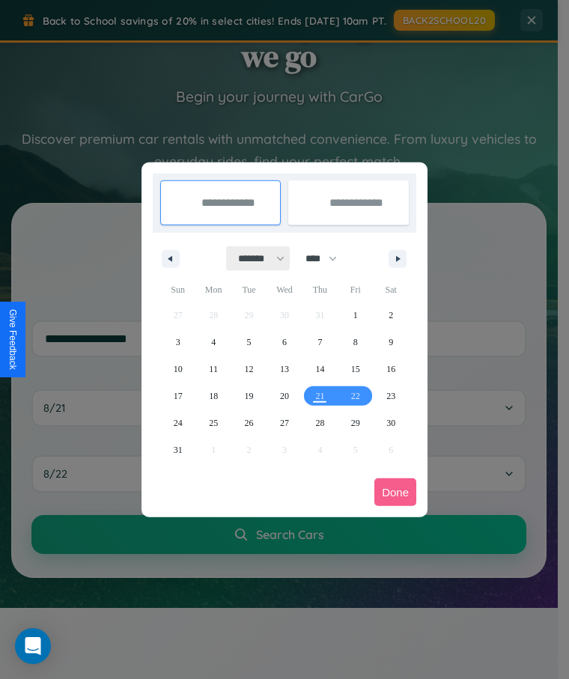  Describe the element at coordinates (13, 339) in the screenshot. I see `div: Give Feedback` at that location.